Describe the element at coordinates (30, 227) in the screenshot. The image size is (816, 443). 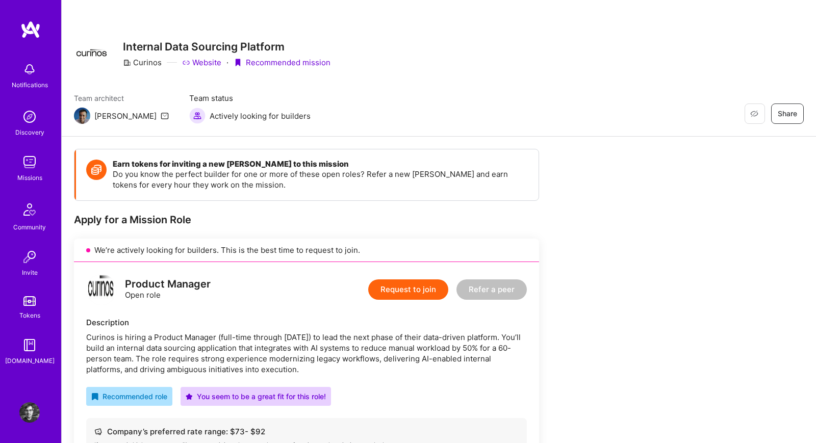
I see `div: Community` at that location.